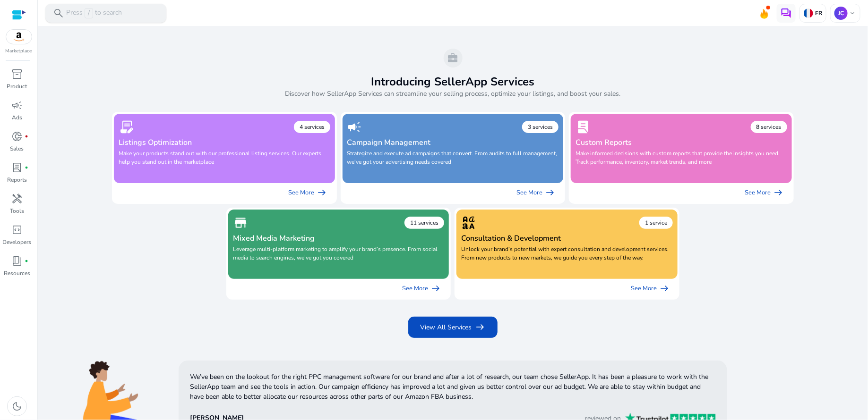 The image size is (868, 420). Describe the element at coordinates (17, 230) in the screenshot. I see `span: code_blocks` at that location.